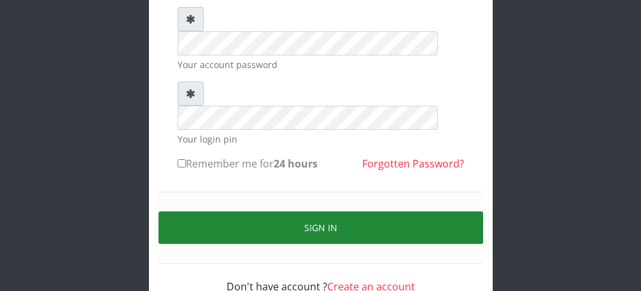  Describe the element at coordinates (321, 139) in the screenshot. I see `small: Your login pin` at that location.